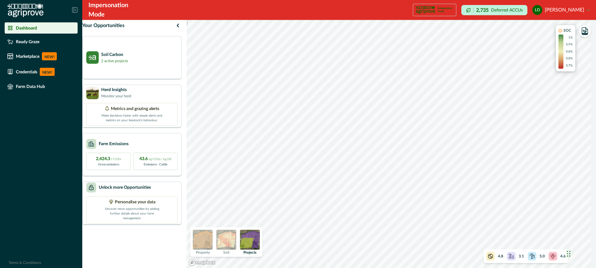  I want to click on p: Metrics and grazing alerts, so click(135, 109).